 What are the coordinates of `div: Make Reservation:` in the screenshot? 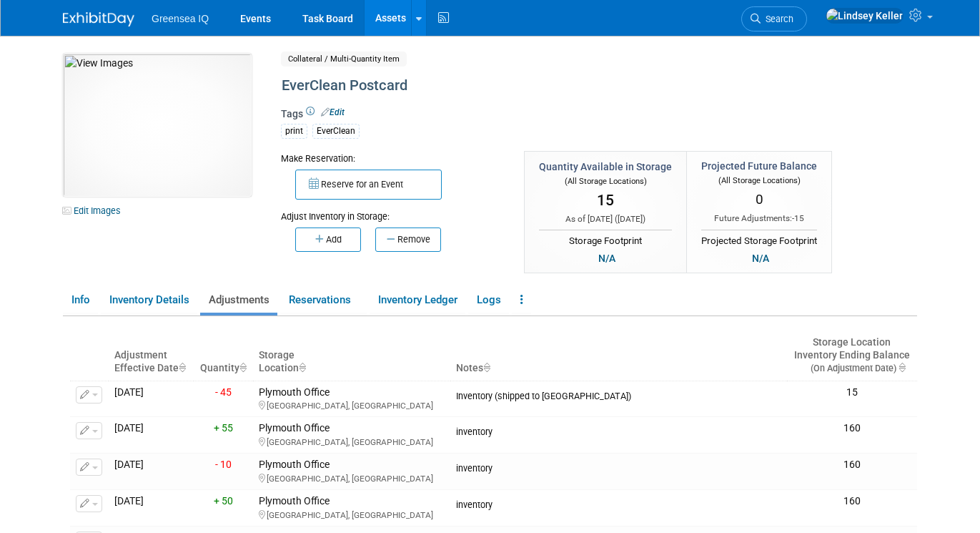 It's located at (392, 158).